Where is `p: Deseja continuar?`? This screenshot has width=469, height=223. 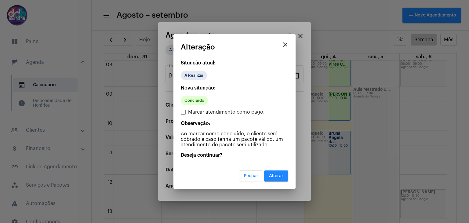
p: Deseja continuar? is located at coordinates (235, 155).